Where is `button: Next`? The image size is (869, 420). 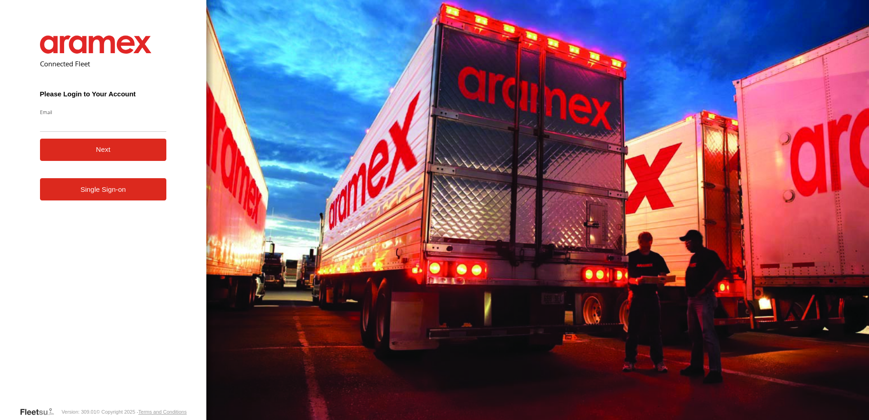
button: Next is located at coordinates (103, 149).